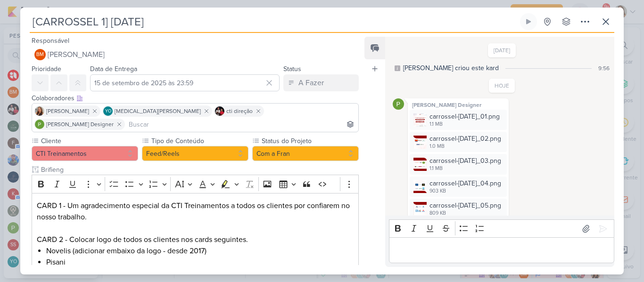 The height and width of the screenshot is (282, 644). What do you see at coordinates (89, 141) in the screenshot?
I see `label: Cliente` at bounding box center [89, 141].